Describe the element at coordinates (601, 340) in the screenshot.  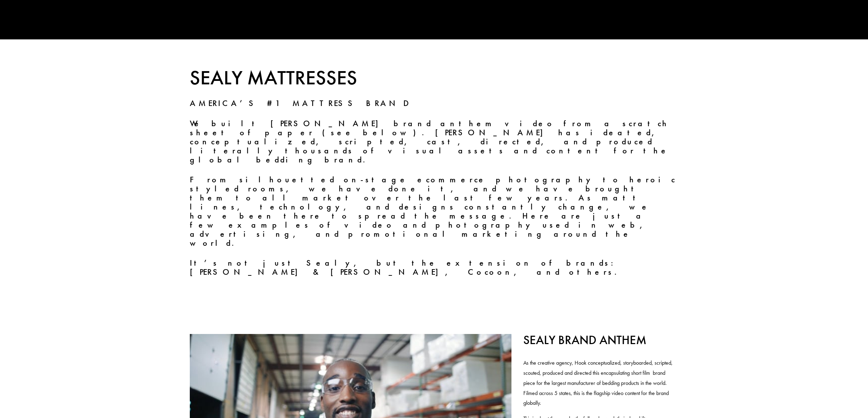
I see `h3: SEALY BRAND ANTHEM` at that location.